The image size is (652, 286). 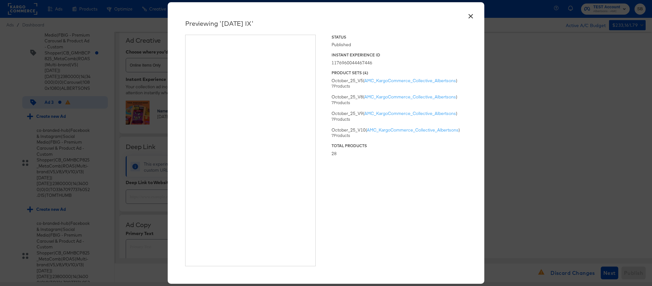 I want to click on div: October_25_V9 ( ), so click(x=399, y=113).